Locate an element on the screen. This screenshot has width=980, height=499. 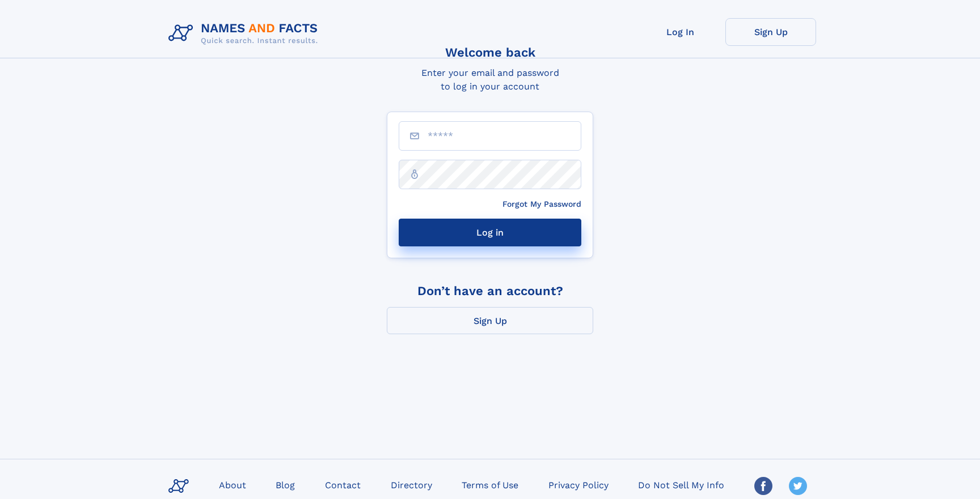
img: Logo Names and Facts is located at coordinates (245, 33).